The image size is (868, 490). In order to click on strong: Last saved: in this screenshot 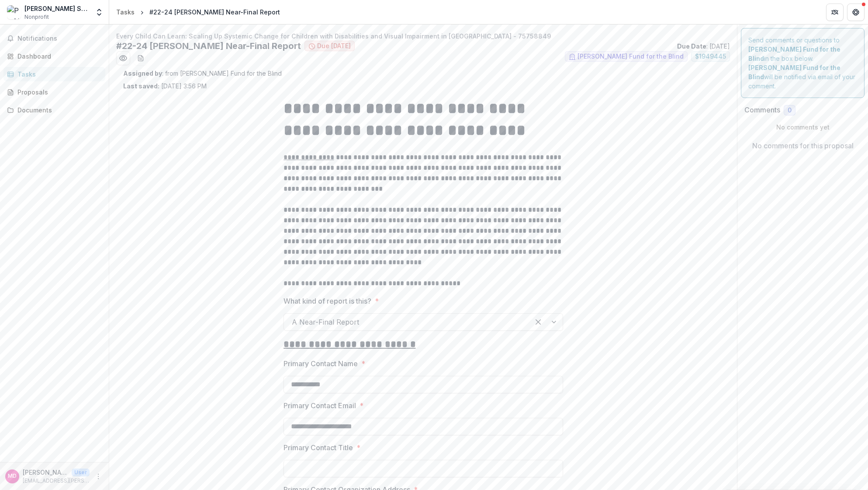, I will do `click(141, 86)`.